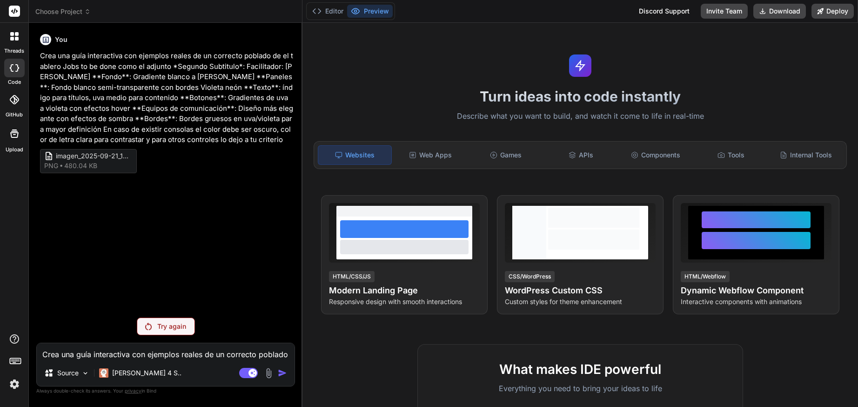 This screenshot has width=858, height=407. What do you see at coordinates (430, 155) in the screenshot?
I see `div: Web Apps` at bounding box center [430, 155].